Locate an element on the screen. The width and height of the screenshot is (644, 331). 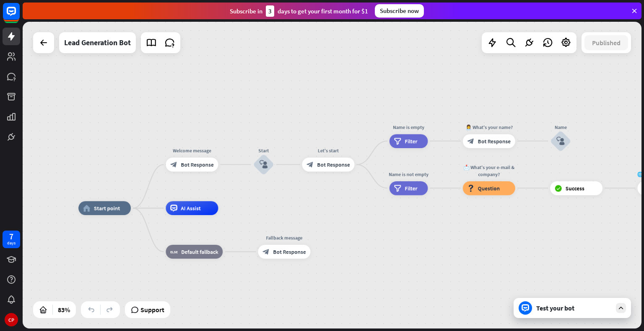
span: Start point is located at coordinates (107, 208).